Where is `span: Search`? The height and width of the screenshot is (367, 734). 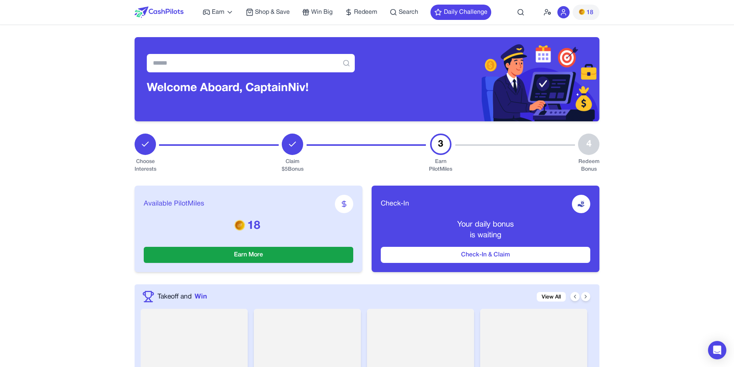 span: Search is located at coordinates (408, 12).